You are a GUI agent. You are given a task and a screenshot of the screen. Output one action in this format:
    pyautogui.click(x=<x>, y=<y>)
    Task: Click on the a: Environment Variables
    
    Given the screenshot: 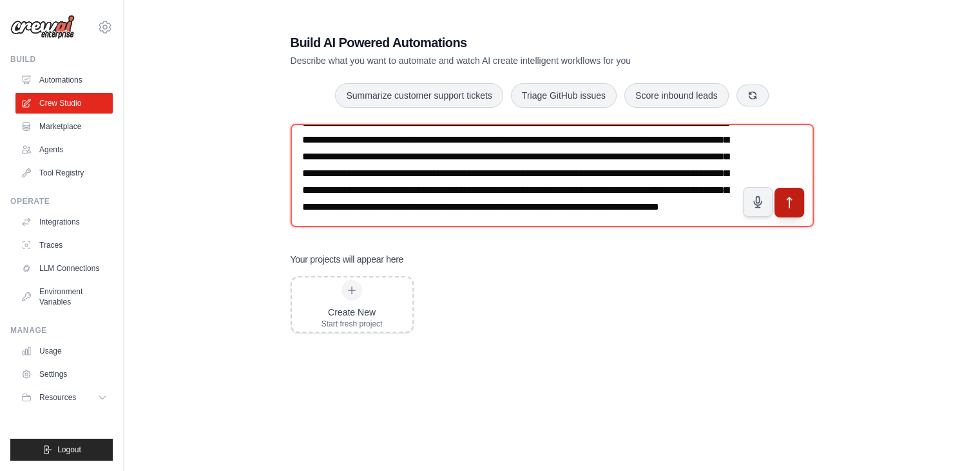 What is the action you would take?
    pyautogui.click(x=64, y=297)
    